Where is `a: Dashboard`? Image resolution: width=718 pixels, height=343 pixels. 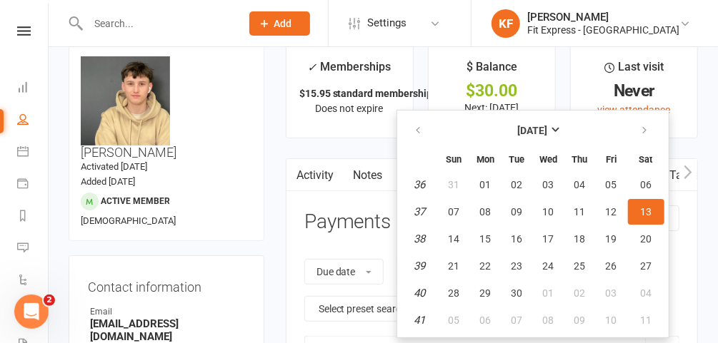 a: Dashboard is located at coordinates (33, 89).